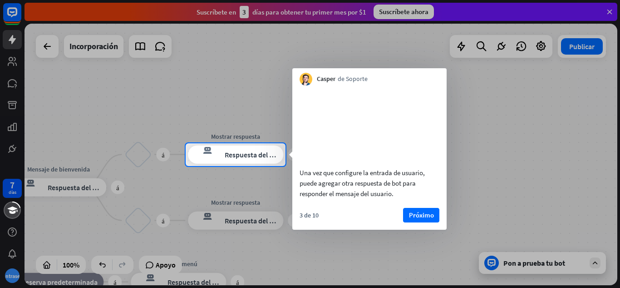 The image size is (620, 288). I want to click on font: 3 de 10, so click(309, 215).